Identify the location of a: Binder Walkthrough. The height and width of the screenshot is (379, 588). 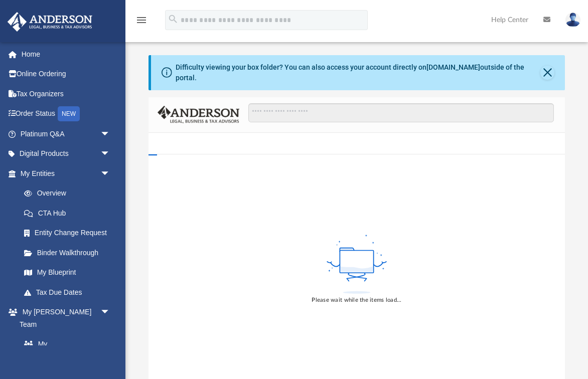
(70, 253).